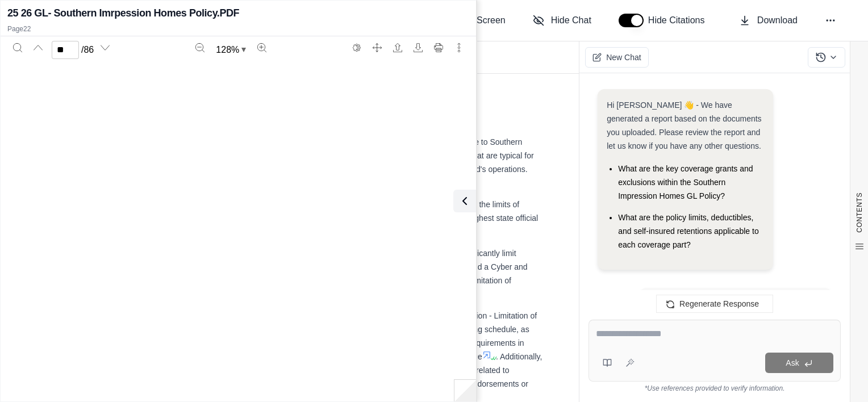 This screenshot has height=402, width=868. Describe the element at coordinates (482, 20) in the screenshot. I see `span: Full Screen` at that location.